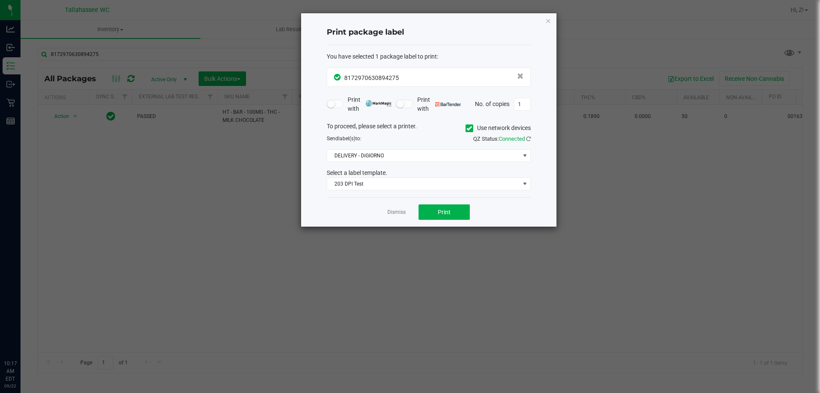 Image resolution: width=820 pixels, height=393 pixels. I want to click on span: No. of copies, so click(492, 103).